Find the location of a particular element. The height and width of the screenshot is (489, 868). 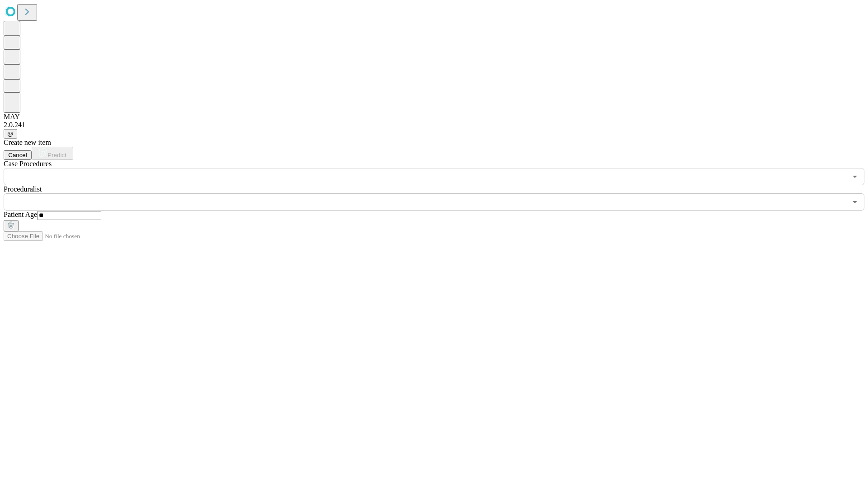

span: Create new item is located at coordinates (27, 142).